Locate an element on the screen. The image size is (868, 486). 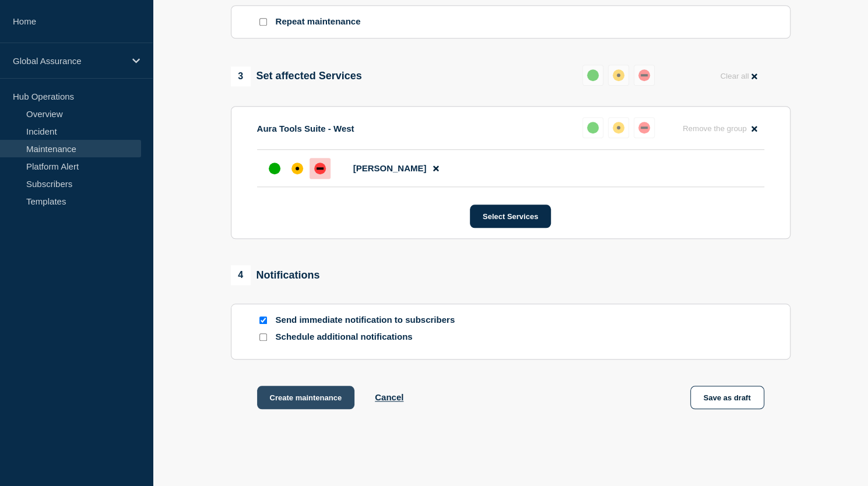
button: Cancel is located at coordinates (388, 397).